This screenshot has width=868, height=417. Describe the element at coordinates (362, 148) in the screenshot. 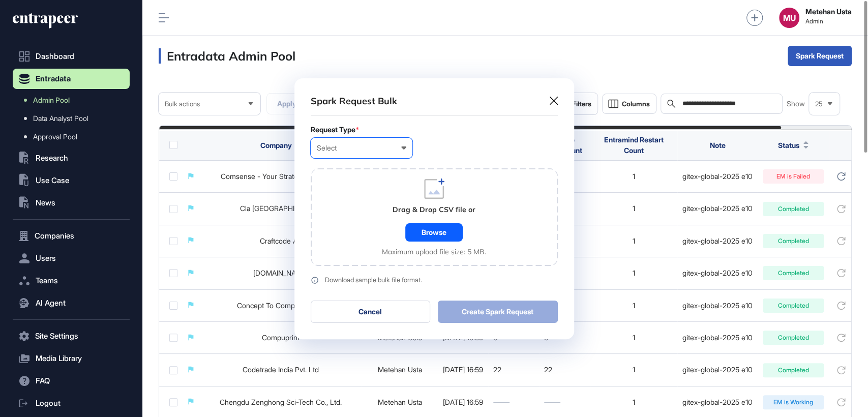

I see `div: Select` at that location.